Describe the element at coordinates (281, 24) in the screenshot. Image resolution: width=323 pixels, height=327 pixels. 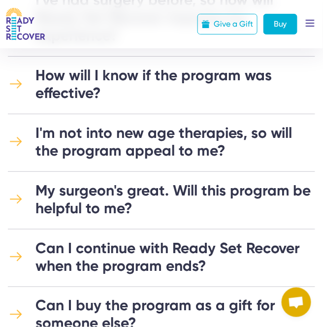
I see `a: Buy` at that location.